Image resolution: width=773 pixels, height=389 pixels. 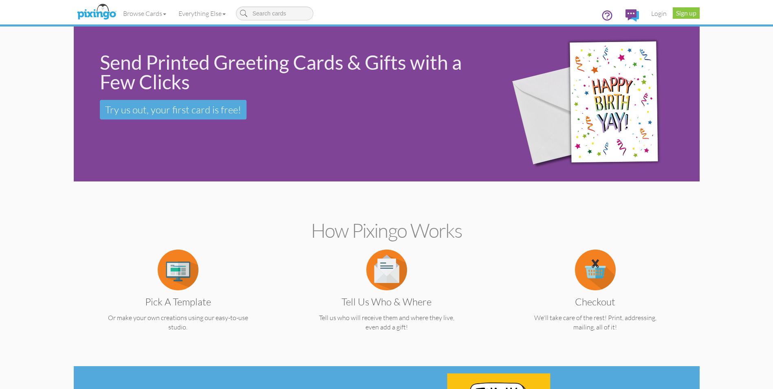 What do you see at coordinates (387, 298) in the screenshot?
I see `a: Tell us Who & Where Tell us who will receive them and where they live, even add a gift!` at bounding box center [387, 298].